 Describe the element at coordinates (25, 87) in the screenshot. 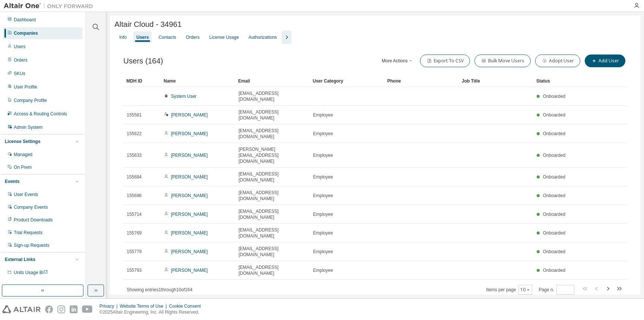

I see `div: User Profile` at that location.